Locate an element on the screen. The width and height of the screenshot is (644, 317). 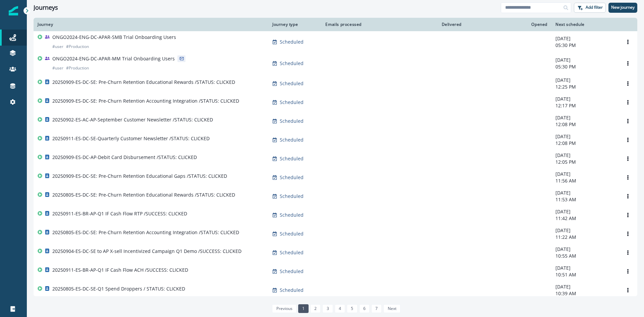
p: 20250911-ES-BR-AP-Q1 IF Cash Flow ACH /SUCCESS: CLICKED is located at coordinates (120, 270).